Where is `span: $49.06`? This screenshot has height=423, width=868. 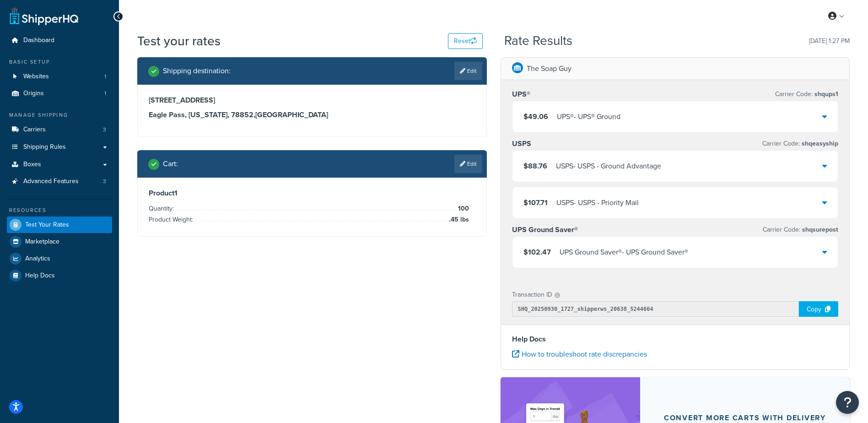
span: $49.06 is located at coordinates (536, 116).